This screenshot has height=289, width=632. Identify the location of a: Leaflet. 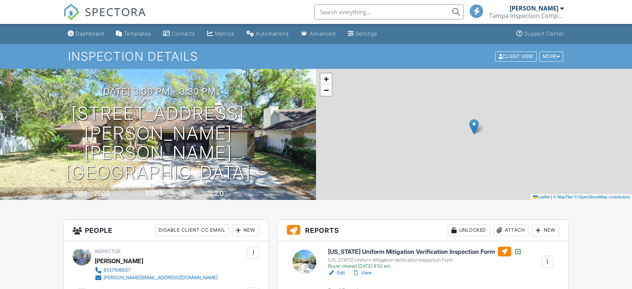
(541, 197).